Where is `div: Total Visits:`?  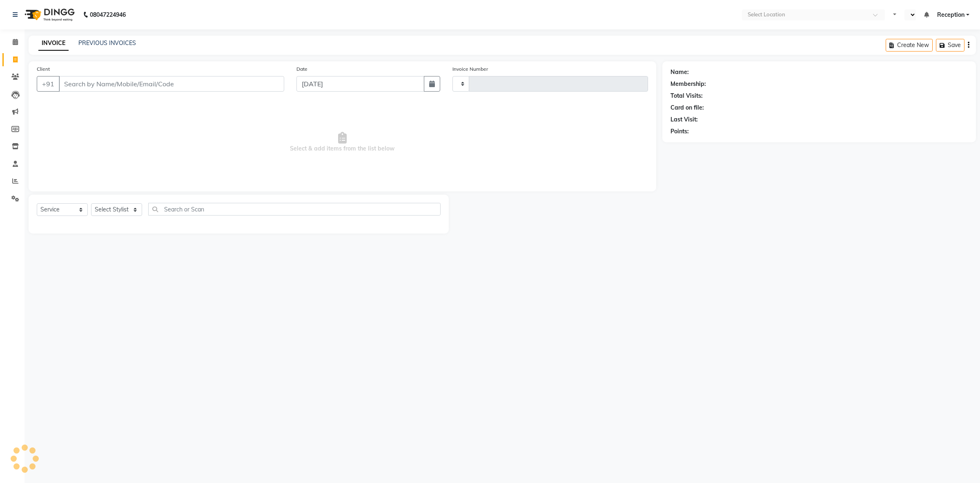 div: Total Visits: is located at coordinates (687, 96).